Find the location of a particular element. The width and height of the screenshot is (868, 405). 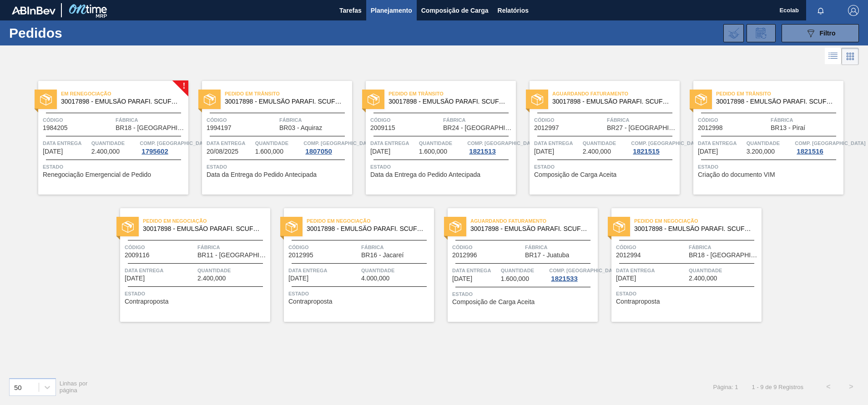

a: estadoPedido em Negociação30017898 - EMULSÃO PARAFI. SCUFEX CONCEN. ECOLABCódigo2012994FábricaBR1... is located at coordinates (679, 265).